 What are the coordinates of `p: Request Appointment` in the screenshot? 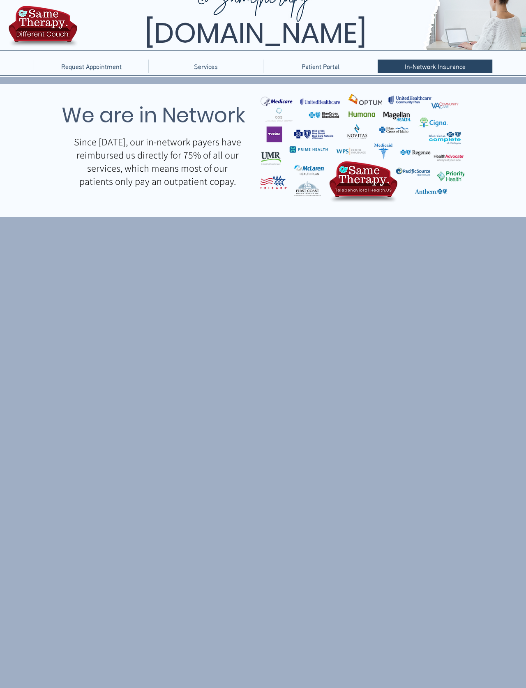 It's located at (91, 66).